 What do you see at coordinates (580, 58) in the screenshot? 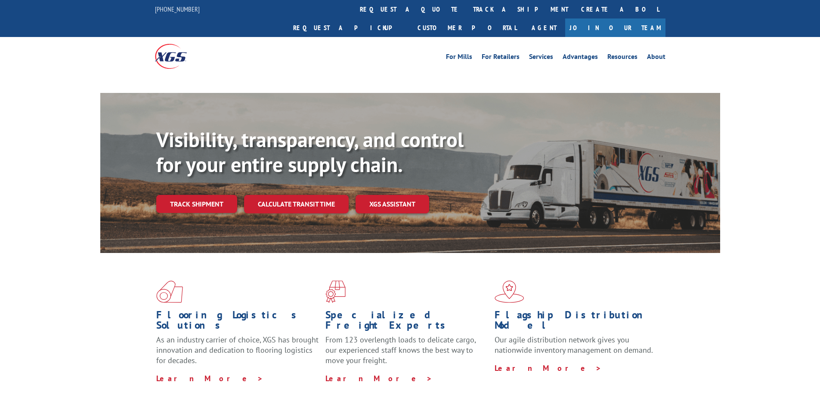
I see `a: Advantages` at bounding box center [580, 58].